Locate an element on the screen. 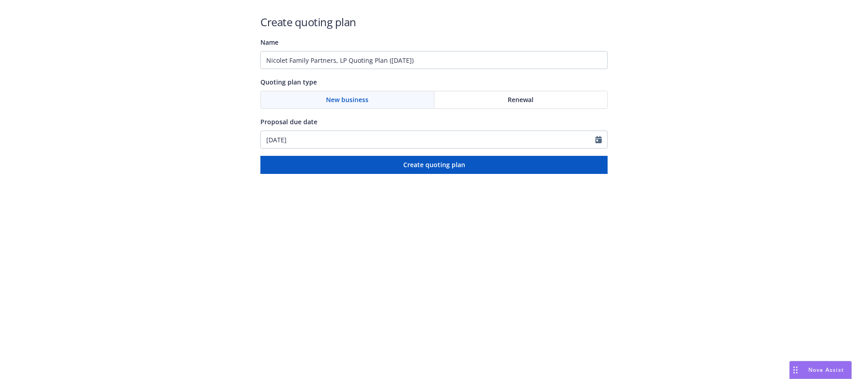 The image size is (868, 379). span: Create quoting plan is located at coordinates (434, 164).